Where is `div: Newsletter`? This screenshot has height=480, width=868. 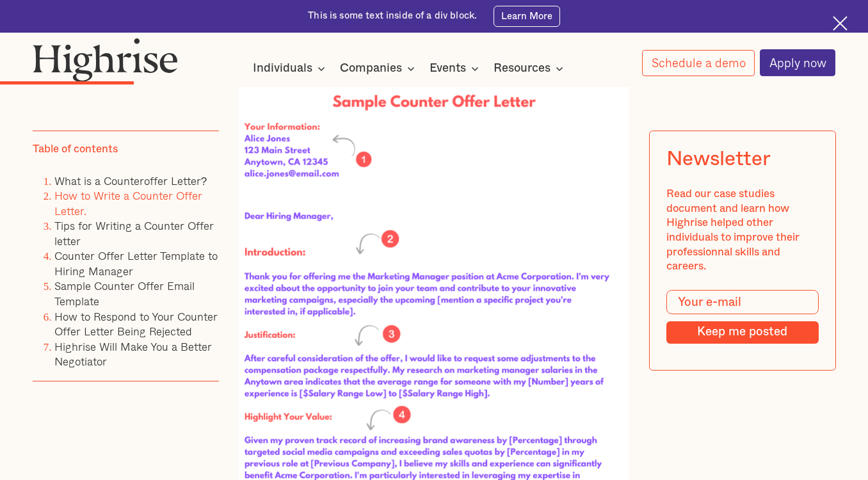
div: Newsletter is located at coordinates (718, 159).